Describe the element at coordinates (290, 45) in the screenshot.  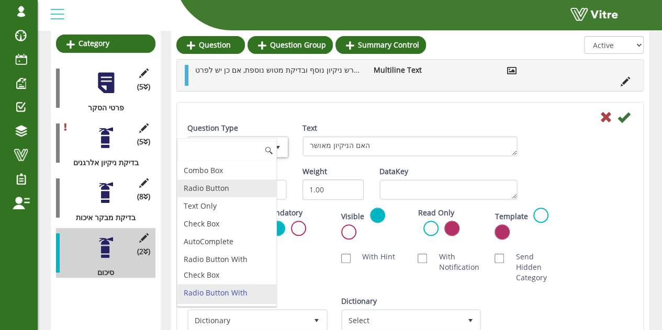
I see `a: Question Group` at that location.